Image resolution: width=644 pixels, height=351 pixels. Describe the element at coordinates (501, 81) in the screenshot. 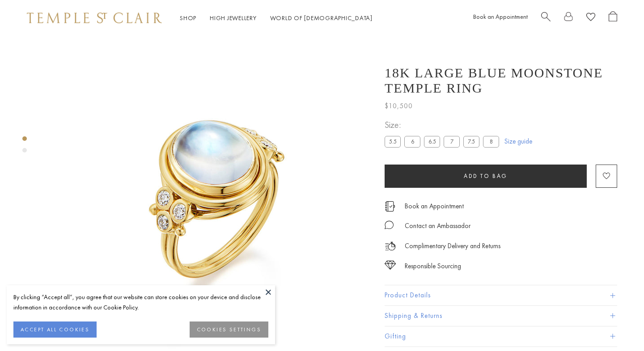

I see `h1: 18K Large Blue Moonstone Temple Ring` at that location.